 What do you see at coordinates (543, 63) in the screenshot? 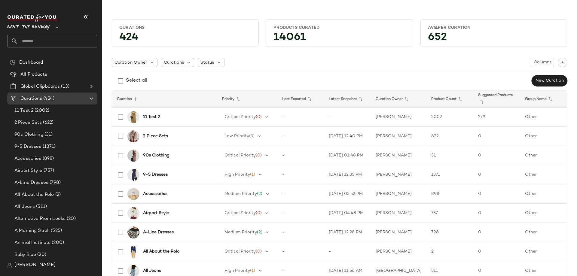
I see `span: Columns` at bounding box center [543, 63].